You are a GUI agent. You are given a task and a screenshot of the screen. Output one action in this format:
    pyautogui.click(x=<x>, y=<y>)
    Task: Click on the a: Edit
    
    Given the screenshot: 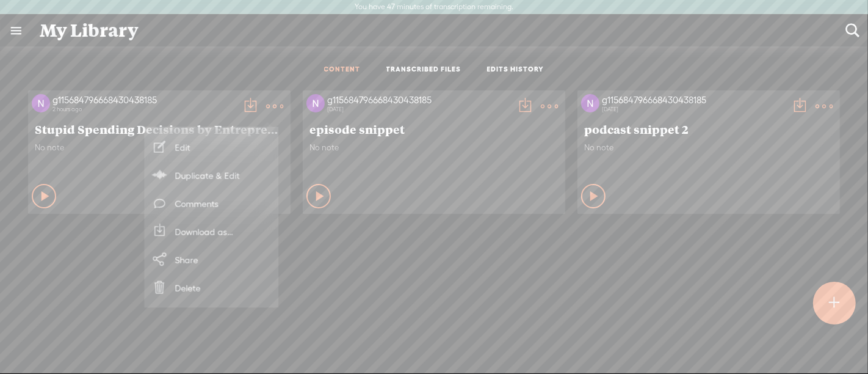 What is the action you would take?
    pyautogui.click(x=211, y=147)
    